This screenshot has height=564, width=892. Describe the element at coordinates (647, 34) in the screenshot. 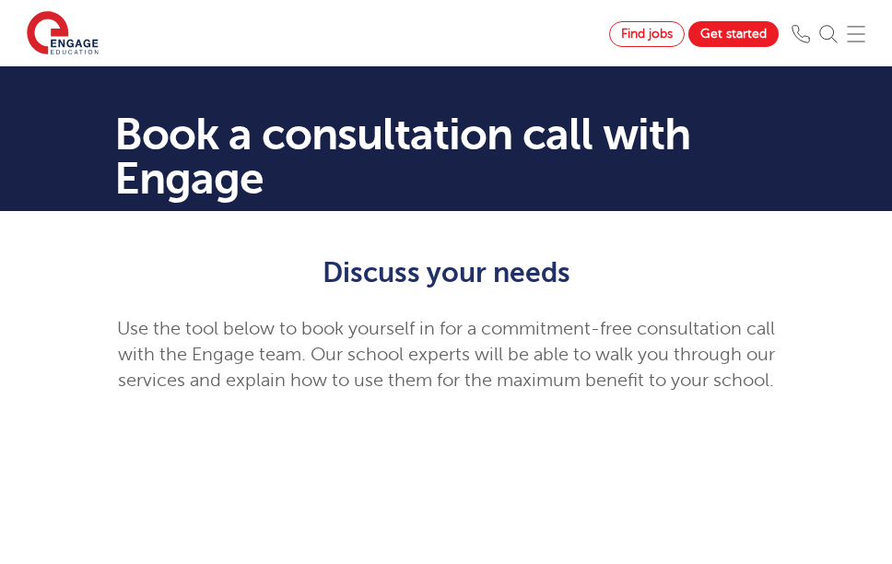

I see `a: Find jobs` at that location.